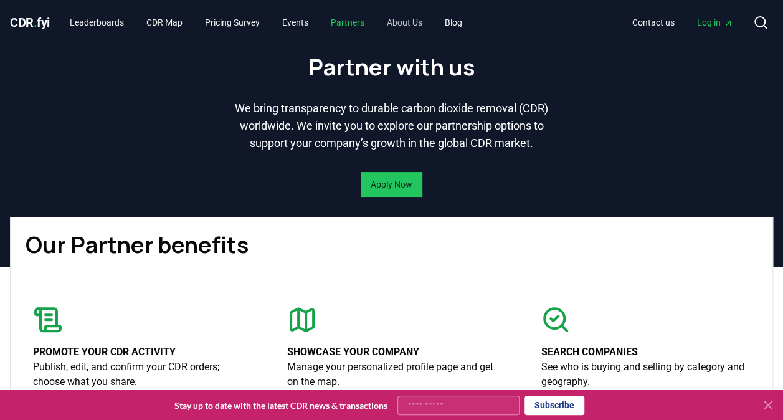 This screenshot has width=783, height=420. Describe the element at coordinates (138, 374) in the screenshot. I see `p: Publish, edit, and confirm your CDR orders; choose what you share.` at that location.